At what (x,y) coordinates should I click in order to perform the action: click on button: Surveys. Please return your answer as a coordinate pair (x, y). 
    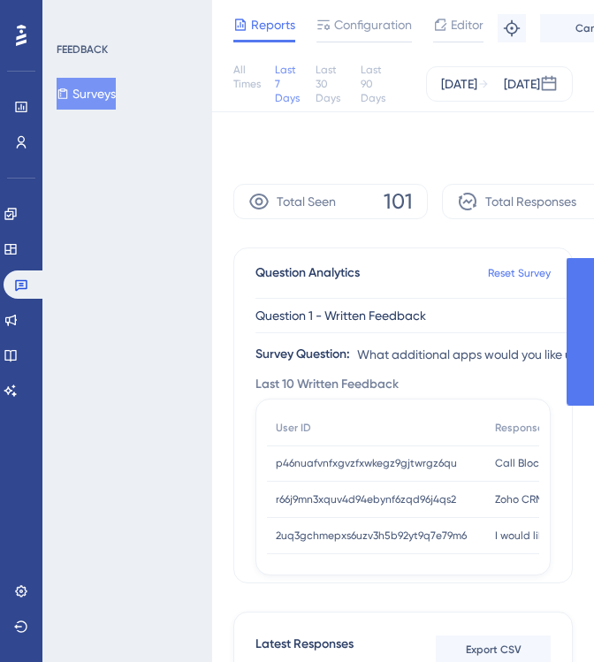
    Looking at the image, I should click on (86, 94).